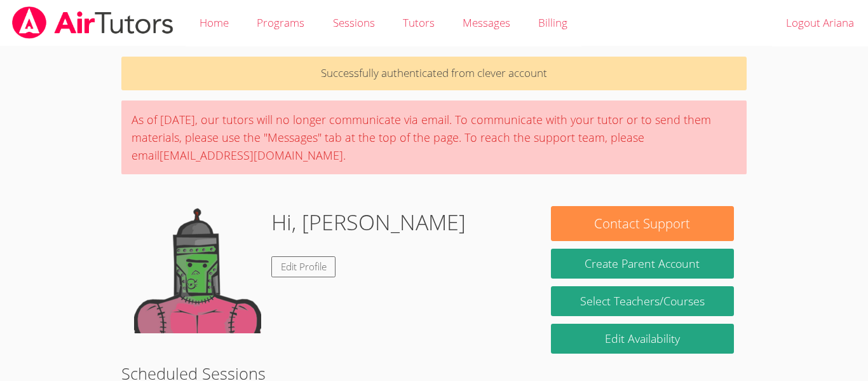  What do you see at coordinates (197, 270) in the screenshot?
I see `img: default.png` at bounding box center [197, 270].